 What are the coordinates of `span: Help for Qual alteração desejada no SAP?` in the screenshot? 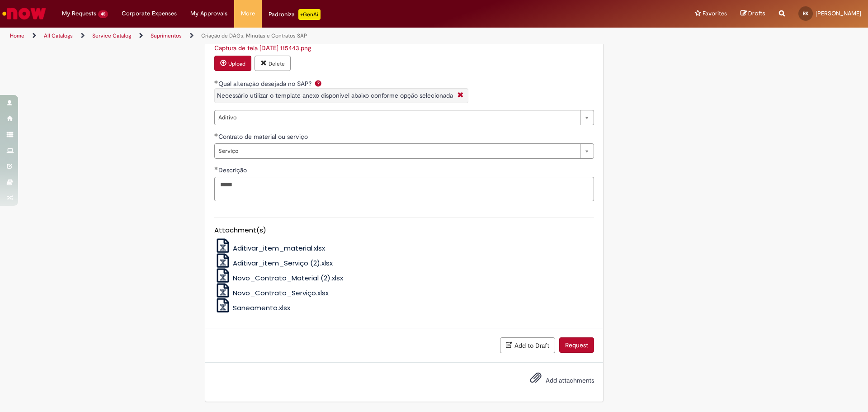 It's located at (318, 83).